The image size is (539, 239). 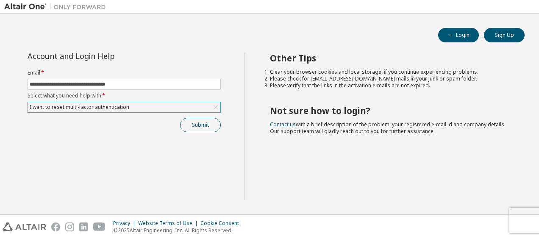 I want to click on li: Clear your browser cookies and local storage, if you continue experiencing problems., so click(x=390, y=72).